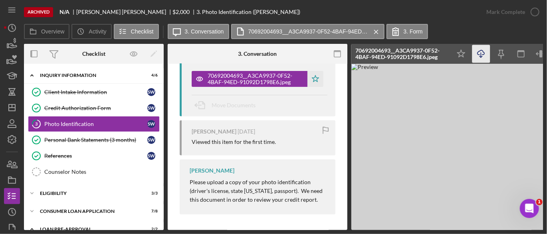 This screenshot has width=547, height=234. What do you see at coordinates (91, 32) in the screenshot?
I see `button: Activity` at bounding box center [91, 32].